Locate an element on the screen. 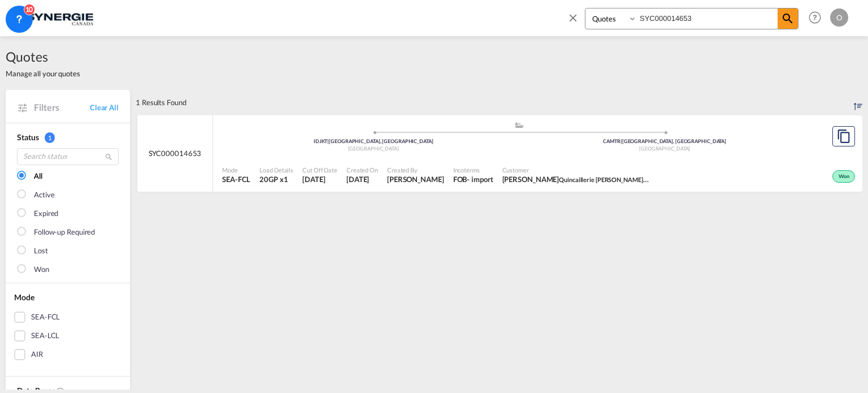 This screenshot has width=868, height=393. div: FOB is located at coordinates (460, 179).